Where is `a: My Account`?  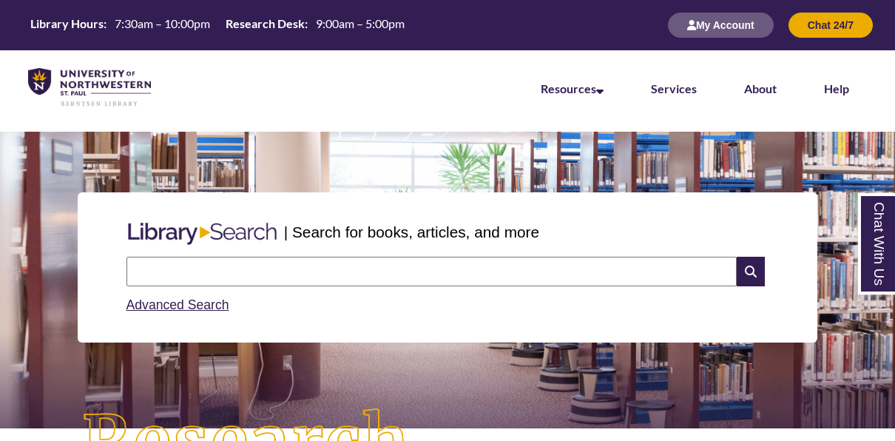
a: My Account is located at coordinates (721, 24).